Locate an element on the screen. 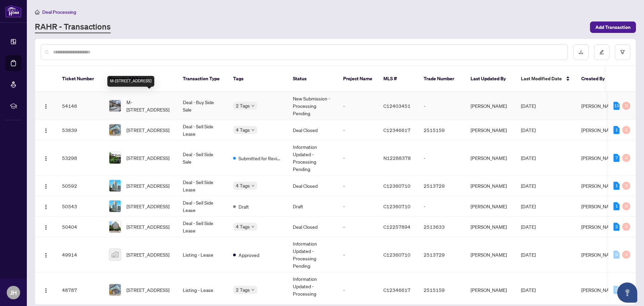 The width and height of the screenshot is (644, 306). span: C12403451 is located at coordinates (397, 106).